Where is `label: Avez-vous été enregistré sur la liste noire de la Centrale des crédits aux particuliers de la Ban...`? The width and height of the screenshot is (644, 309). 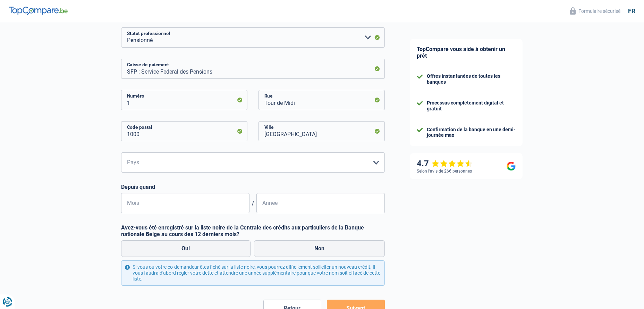 label: Avez-vous été enregistré sur la liste noire de la Centrale des crédits aux particuliers de la Ban... is located at coordinates (253, 231).